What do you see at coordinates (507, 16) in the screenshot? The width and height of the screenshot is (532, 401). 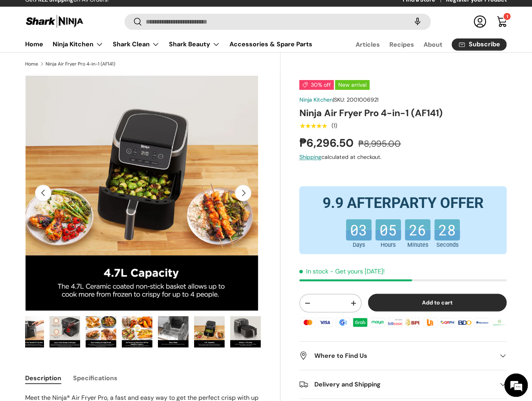 I see `span: 1` at bounding box center [507, 16].